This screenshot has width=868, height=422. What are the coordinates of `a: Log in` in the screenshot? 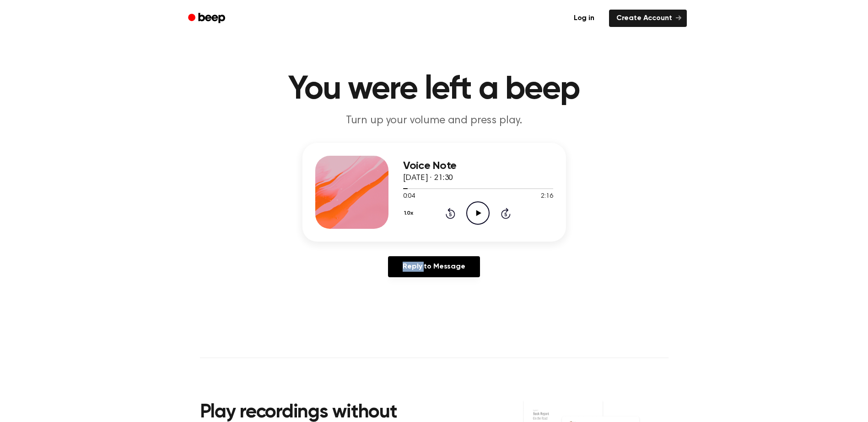 It's located at (584, 18).